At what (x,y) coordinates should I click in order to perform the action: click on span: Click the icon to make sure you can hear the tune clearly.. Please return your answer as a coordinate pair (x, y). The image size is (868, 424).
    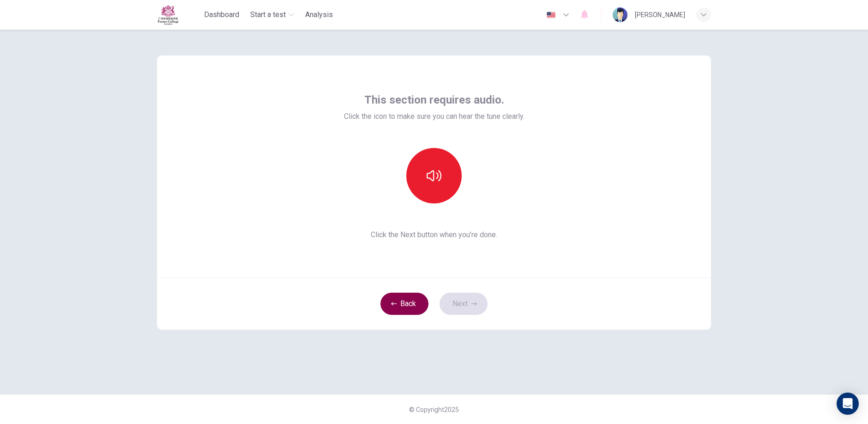
    Looking at the image, I should click on (434, 117).